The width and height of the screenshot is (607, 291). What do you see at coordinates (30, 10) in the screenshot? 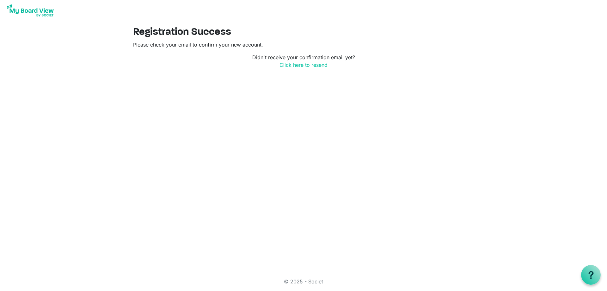
I see `img: My Board View Logo` at bounding box center [30, 10].